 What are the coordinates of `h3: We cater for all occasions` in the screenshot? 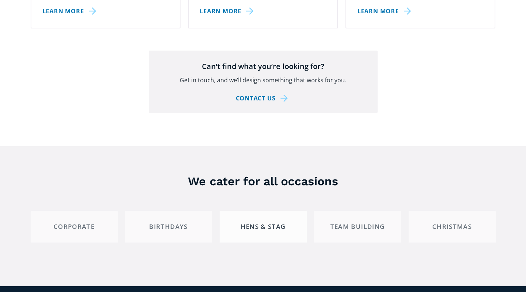 It's located at (263, 181).